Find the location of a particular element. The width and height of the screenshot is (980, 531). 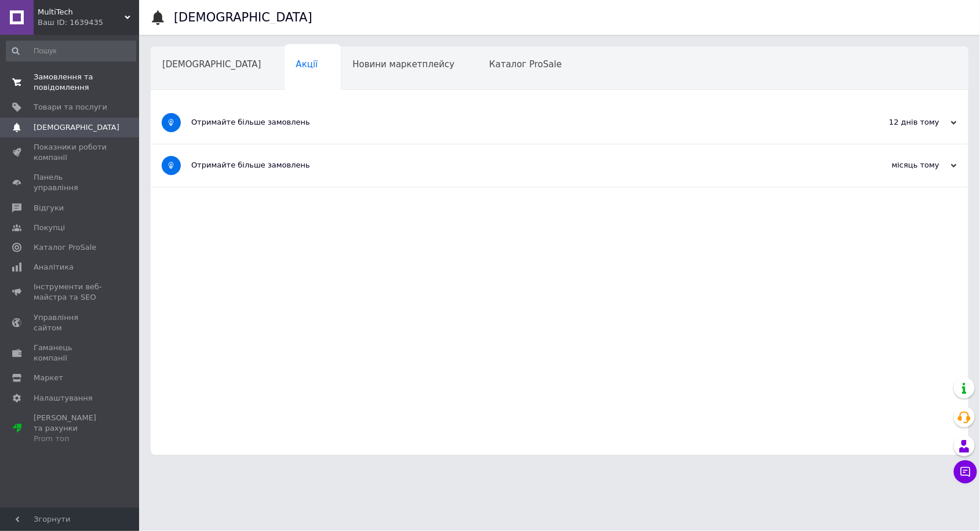

span: Панель управління is located at coordinates (70, 183).